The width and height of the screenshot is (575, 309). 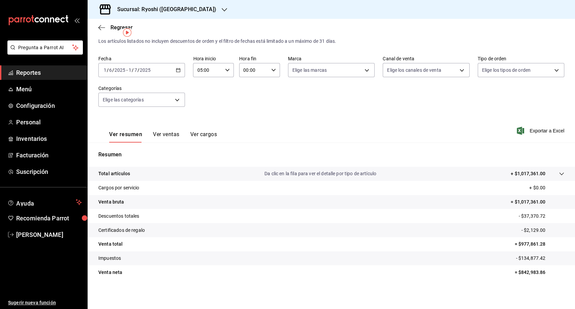 I want to click on button: Ver cargos, so click(x=204, y=137).